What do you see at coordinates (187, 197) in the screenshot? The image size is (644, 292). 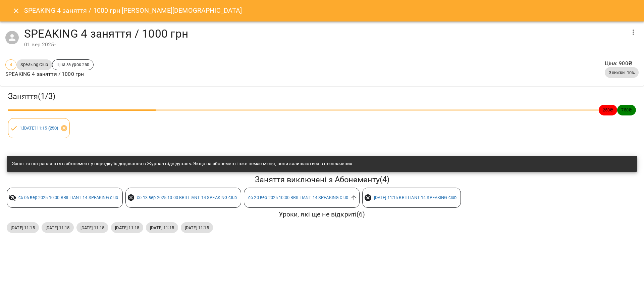 I see `a: сб 13 вер 2025 10:00 BRILLIANT 14 SPEAKING club` at bounding box center [187, 197].